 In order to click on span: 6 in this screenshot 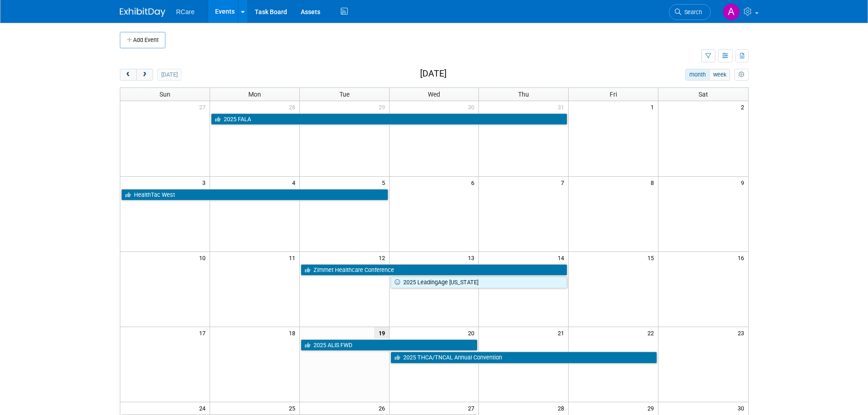, I will do `click(474, 183)`.